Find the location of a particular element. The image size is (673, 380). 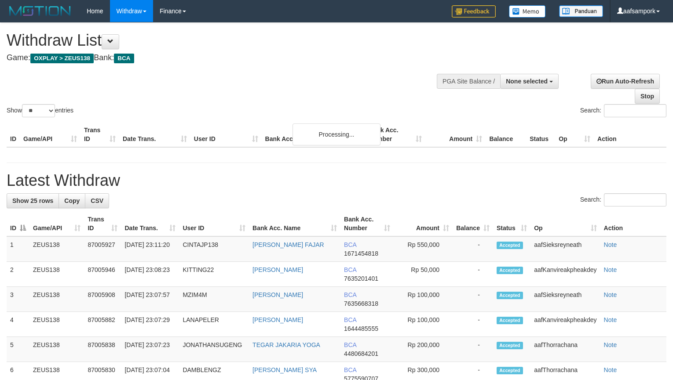

td: 87005882 is located at coordinates (102, 325).